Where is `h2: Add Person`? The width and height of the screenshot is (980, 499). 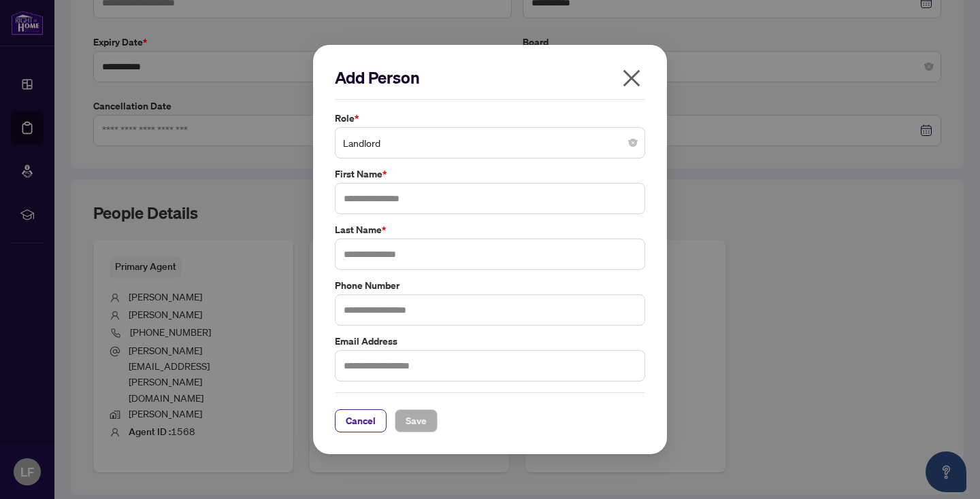 h2: Add Person is located at coordinates (490, 77).